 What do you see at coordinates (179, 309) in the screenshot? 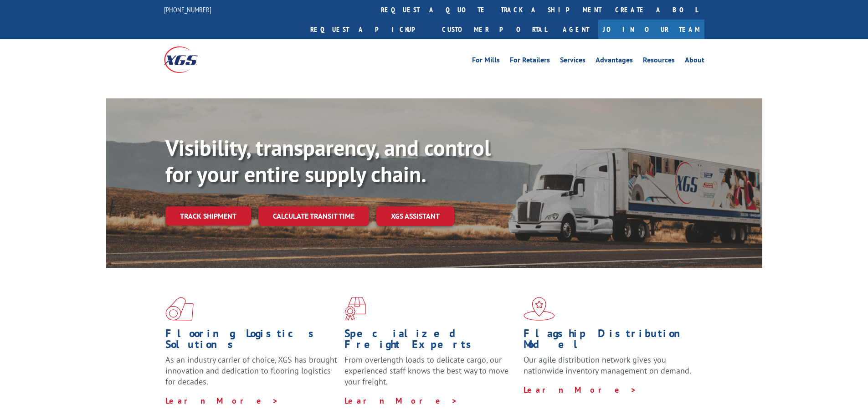
I see `img: xgs-icon-total-supply-chain-intelligence-red` at bounding box center [179, 309].